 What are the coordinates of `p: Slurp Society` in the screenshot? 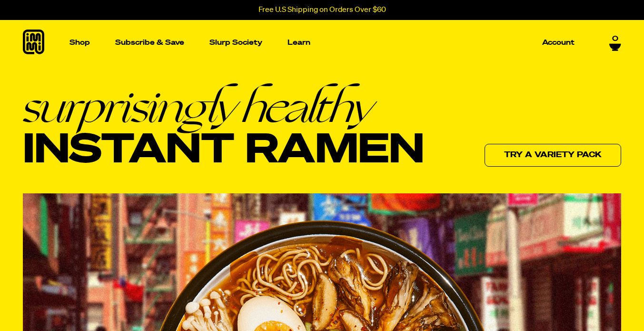 It's located at (235, 42).